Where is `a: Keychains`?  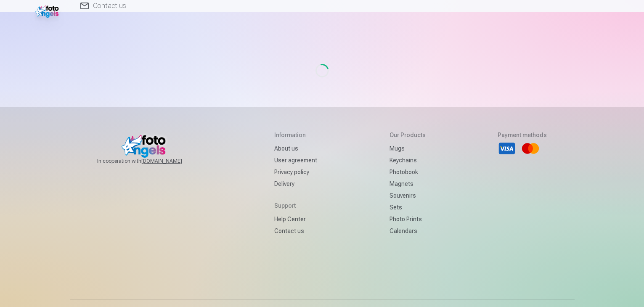
a: Keychains is located at coordinates (408, 160).